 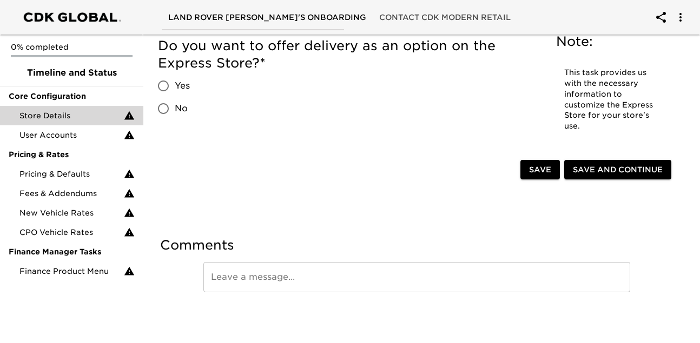 I want to click on h5: Do you want to offer delivery as an option on the Express Store?, so click(x=347, y=55).